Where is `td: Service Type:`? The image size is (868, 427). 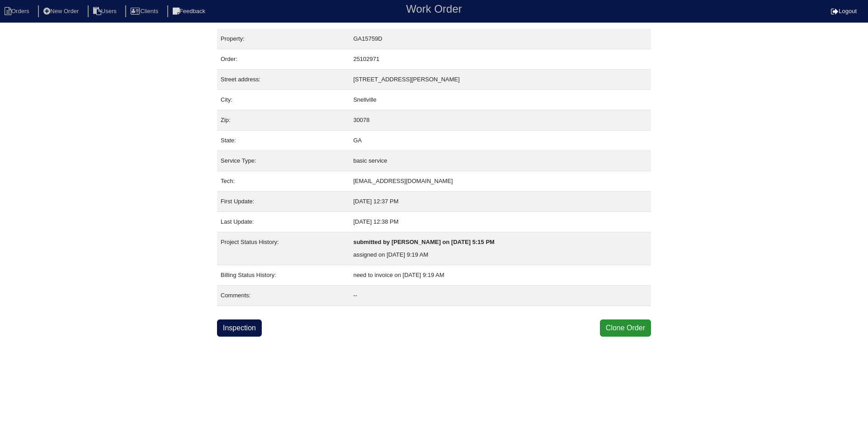
td: Service Type: is located at coordinates (283, 161).